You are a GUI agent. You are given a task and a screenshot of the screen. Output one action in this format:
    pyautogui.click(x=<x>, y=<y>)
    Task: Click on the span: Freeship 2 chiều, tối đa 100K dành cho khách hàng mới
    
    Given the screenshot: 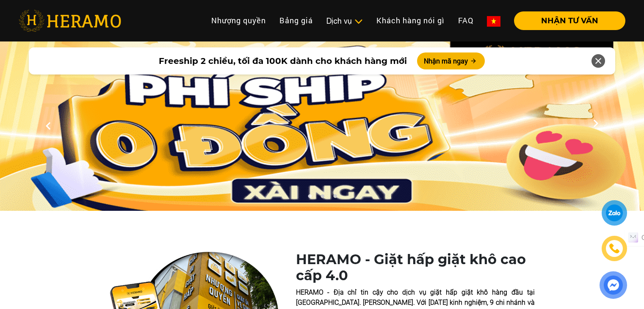 What is the action you would take?
    pyautogui.click(x=283, y=61)
    